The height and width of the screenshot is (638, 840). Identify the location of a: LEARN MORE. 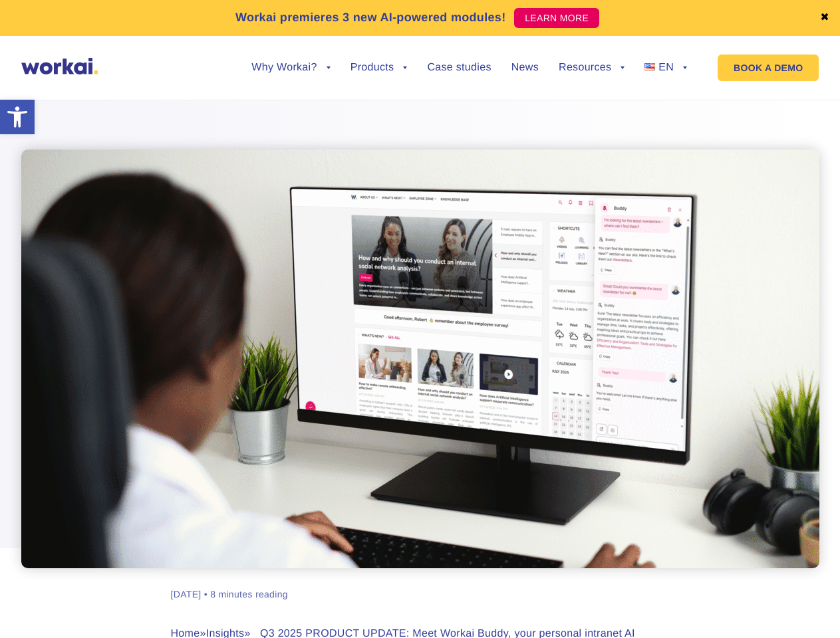
(556, 18).